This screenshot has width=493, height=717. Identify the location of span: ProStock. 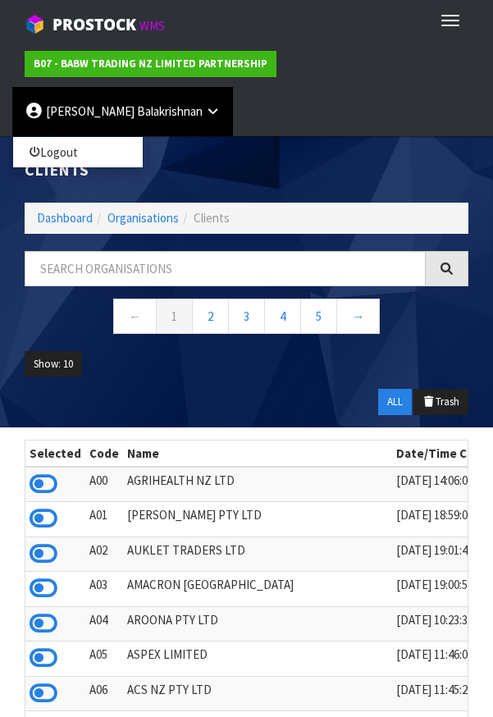
(94, 25).